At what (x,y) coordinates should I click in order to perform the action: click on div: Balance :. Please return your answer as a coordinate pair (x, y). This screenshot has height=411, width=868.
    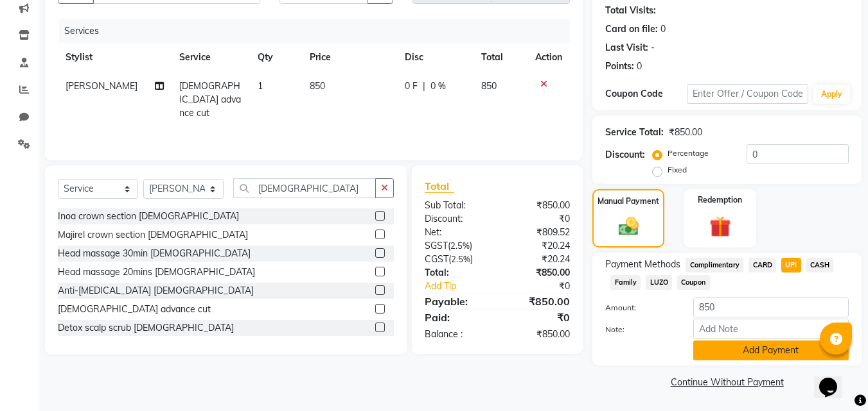
    Looking at the image, I should click on (456, 334).